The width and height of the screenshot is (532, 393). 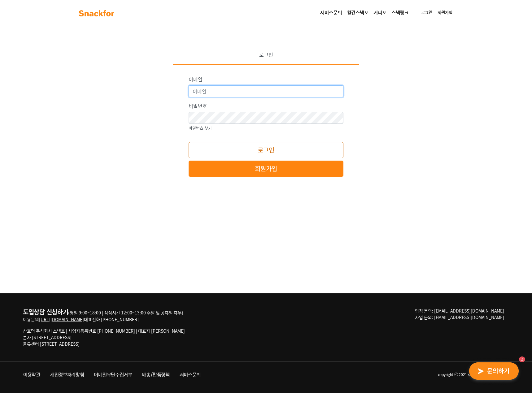 I want to click on label: 비밀번호, so click(x=198, y=106).